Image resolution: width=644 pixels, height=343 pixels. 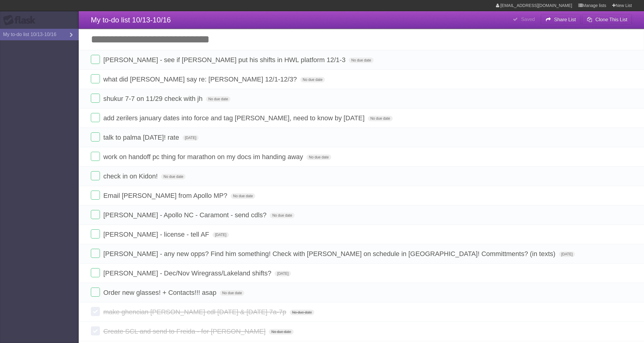 What do you see at coordinates (561, 20) in the screenshot?
I see `button: Share List` at bounding box center [561, 20].